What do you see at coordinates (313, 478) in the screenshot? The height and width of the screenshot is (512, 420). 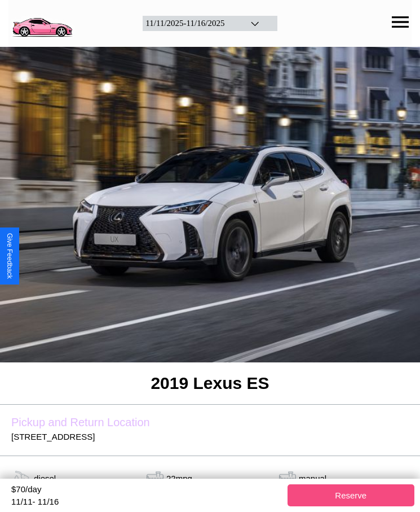 I see `p: manual` at bounding box center [313, 478].